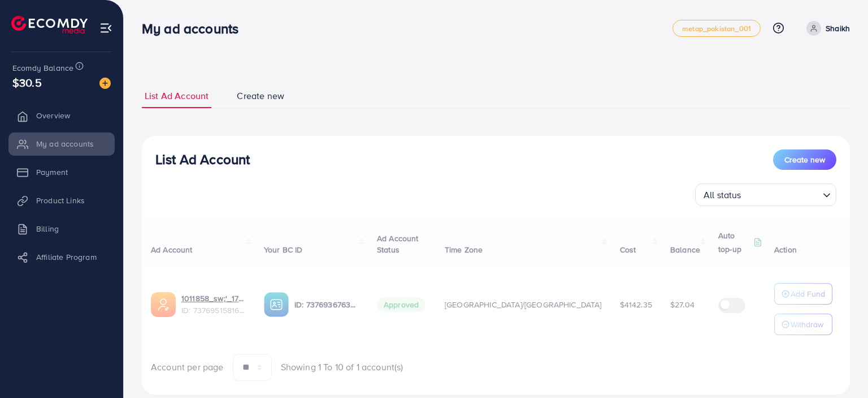 Image resolution: width=868 pixels, height=398 pixels. Describe the element at coordinates (722, 195) in the screenshot. I see `span: All status` at that location.